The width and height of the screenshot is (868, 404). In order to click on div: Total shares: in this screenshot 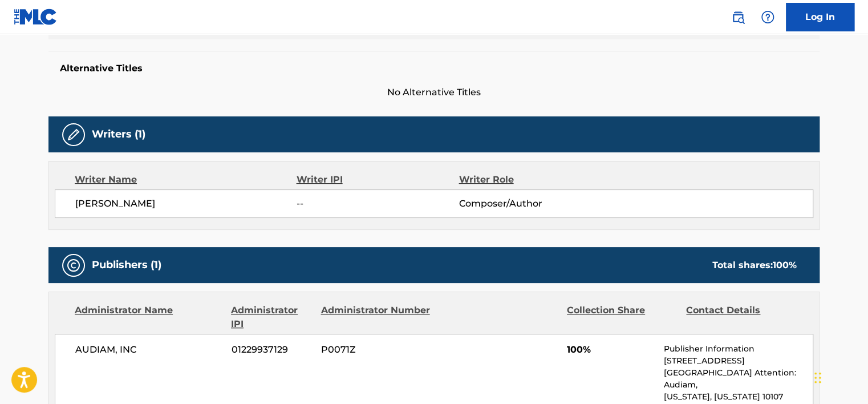, I will do `click(754, 265)`.